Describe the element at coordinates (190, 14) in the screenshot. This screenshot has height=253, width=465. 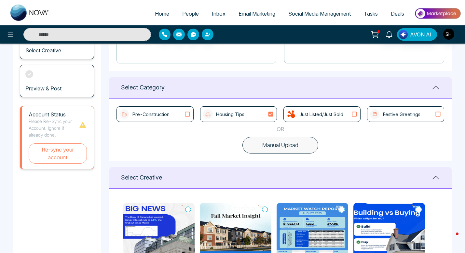
I see `span: People` at that location.